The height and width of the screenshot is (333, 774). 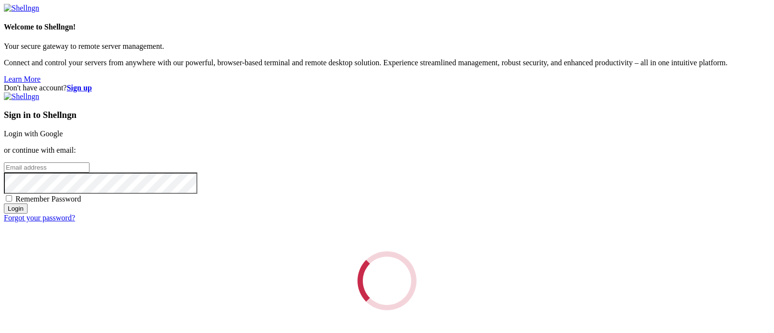 I want to click on a: Forgot your password?, so click(x=39, y=218).